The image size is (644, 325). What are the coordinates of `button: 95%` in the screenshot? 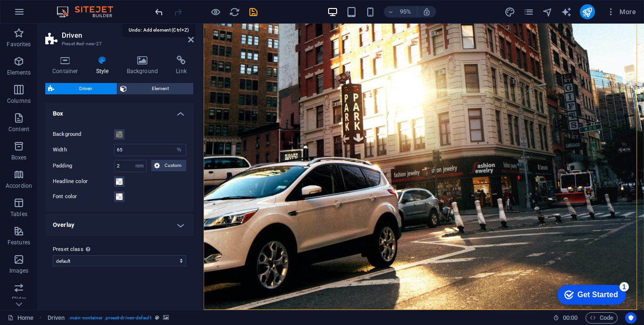 It's located at (400, 12).